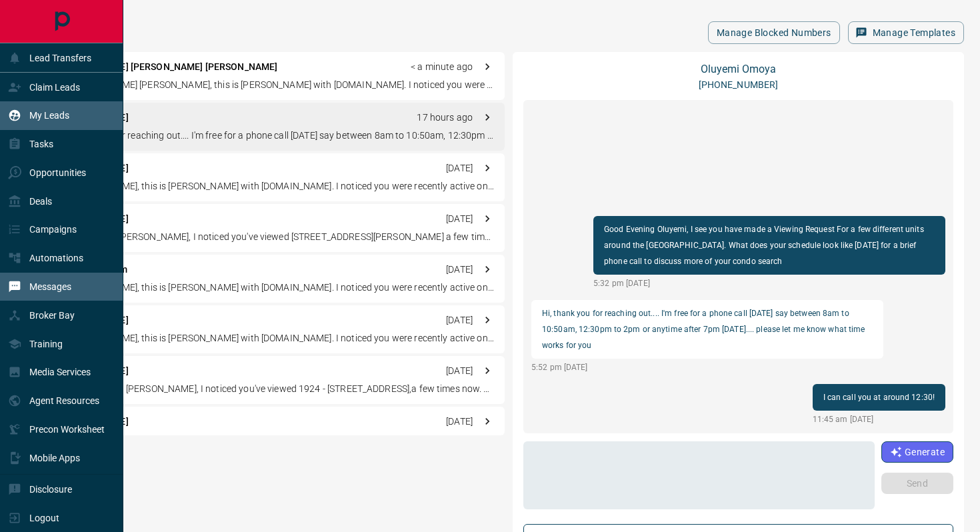 The width and height of the screenshot is (980, 532). What do you see at coordinates (918, 452) in the screenshot?
I see `button: Generate` at bounding box center [918, 452].